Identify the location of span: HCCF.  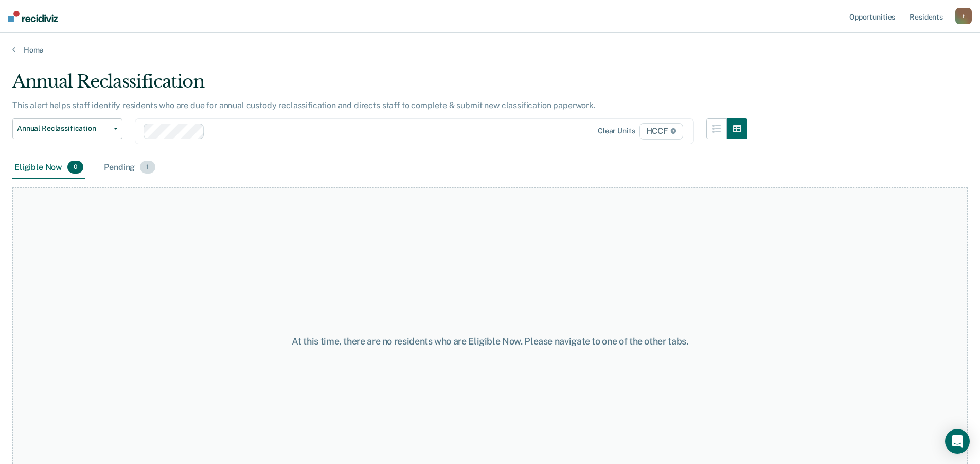
(661, 131).